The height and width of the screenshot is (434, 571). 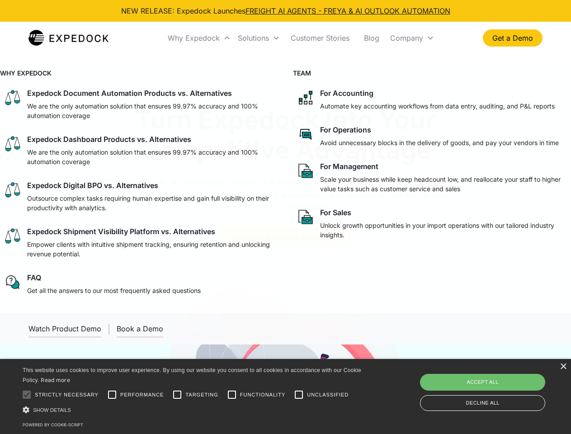 I want to click on div: NEW RELEASE: Expedock Launches, so click(x=285, y=11).